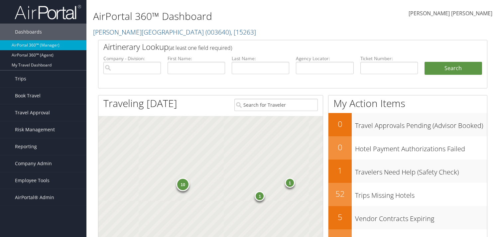 The height and width of the screenshot is (237, 499). What do you see at coordinates (389, 58) in the screenshot?
I see `label: Ticket Number:` at bounding box center [389, 58].